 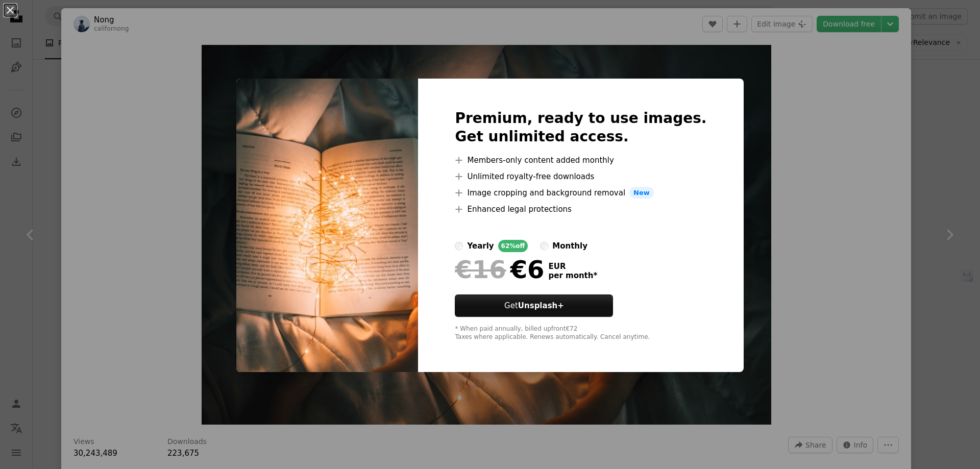 I want to click on button: GetUnsplash+, so click(x=534, y=306).